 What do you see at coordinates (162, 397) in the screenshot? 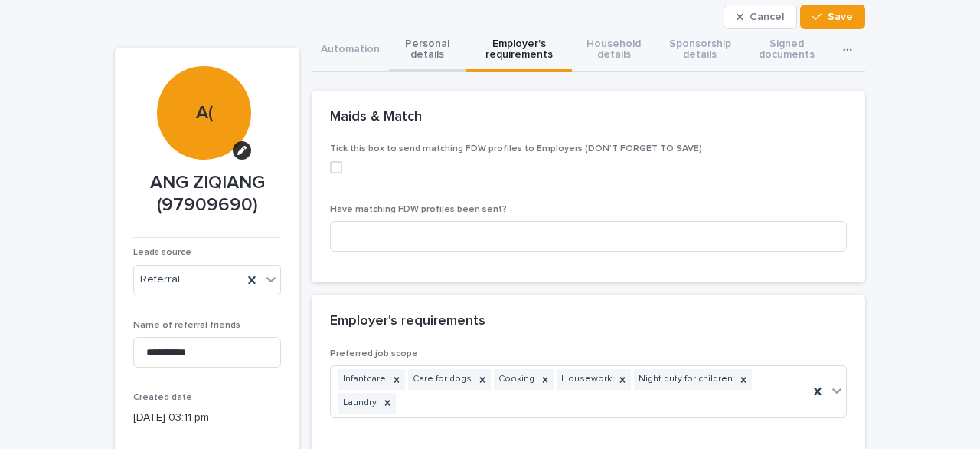
I see `span: Created date` at bounding box center [162, 397].